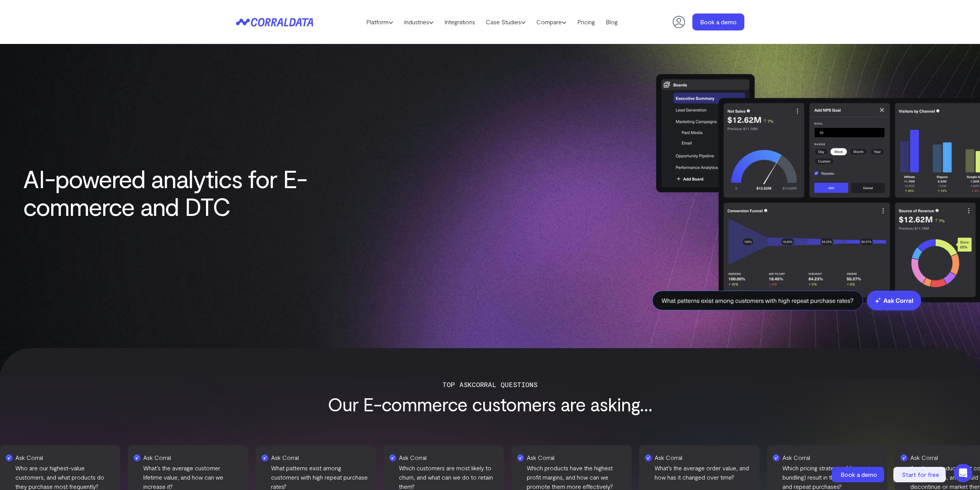 The width and height of the screenshot is (980, 490). I want to click on a: Blog, so click(611, 22).